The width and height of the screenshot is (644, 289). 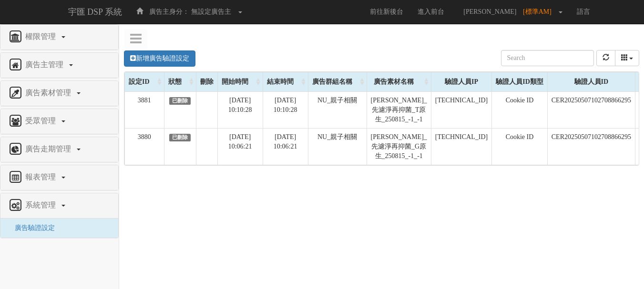 I want to click on span: 權限管理, so click(x=42, y=36).